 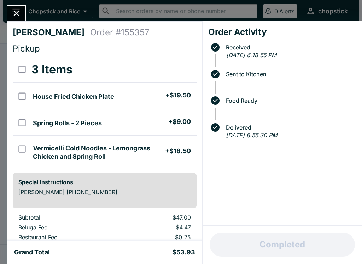 I want to click on span: Received, so click(x=289, y=47).